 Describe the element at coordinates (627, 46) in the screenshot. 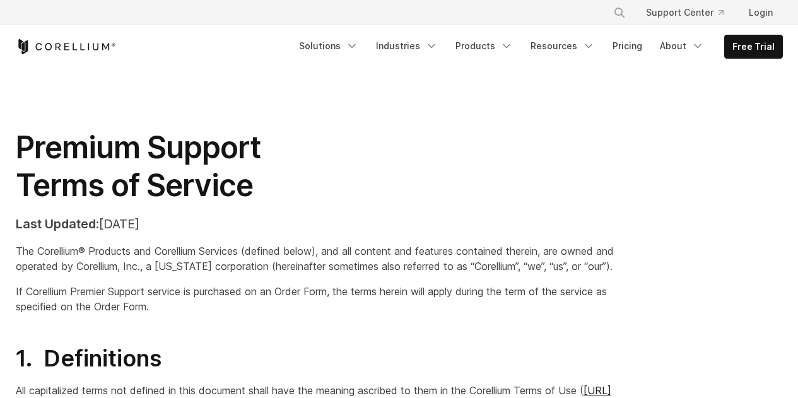

I see `a: Pricing` at that location.